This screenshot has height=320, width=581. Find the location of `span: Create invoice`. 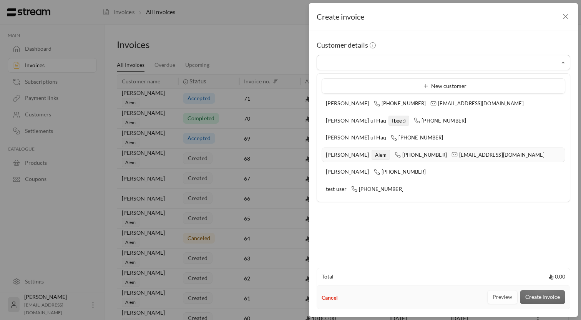

span: Create invoice is located at coordinates (340, 17).